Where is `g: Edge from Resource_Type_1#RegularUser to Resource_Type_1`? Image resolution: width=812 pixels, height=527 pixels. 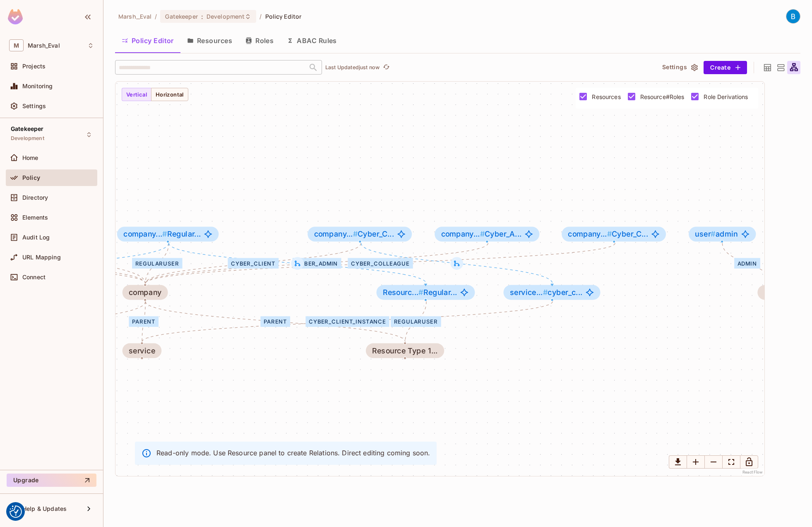 g: Edge from Resource_Type_1#RegularUser to Resource_Type_1 is located at coordinates (415, 321).